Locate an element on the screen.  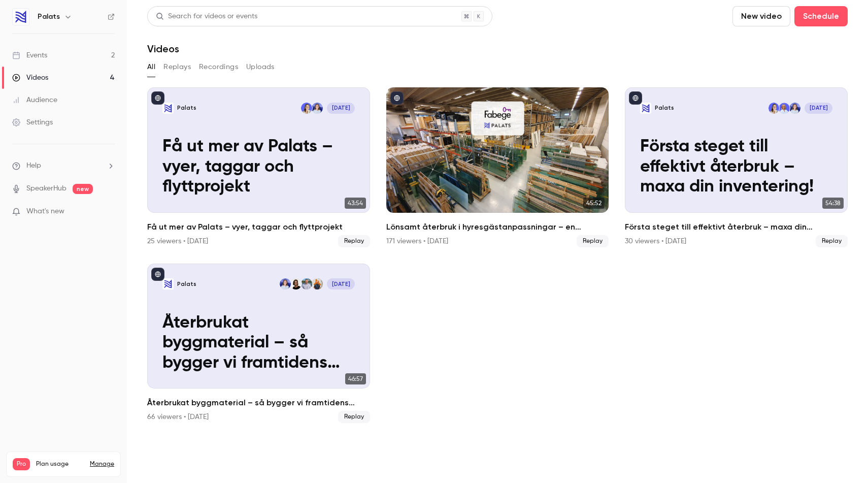
p: Få ut mer av Palats – vyer, taggar och flyttprojekt is located at coordinates (259, 167).